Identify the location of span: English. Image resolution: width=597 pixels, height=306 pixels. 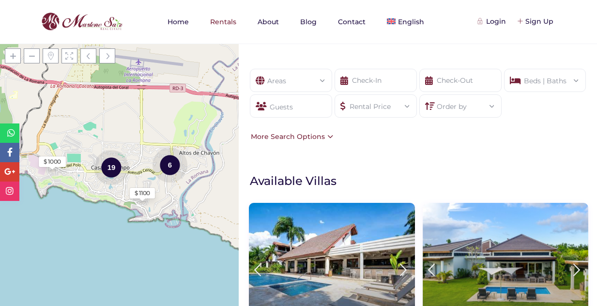
(411, 22).